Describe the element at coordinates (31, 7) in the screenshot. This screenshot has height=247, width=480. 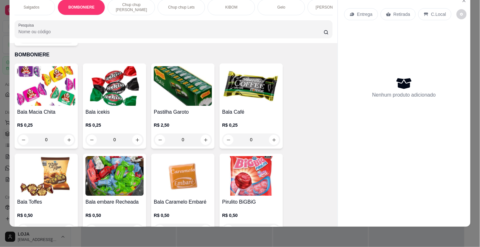
I see `p: Salgados` at that location.